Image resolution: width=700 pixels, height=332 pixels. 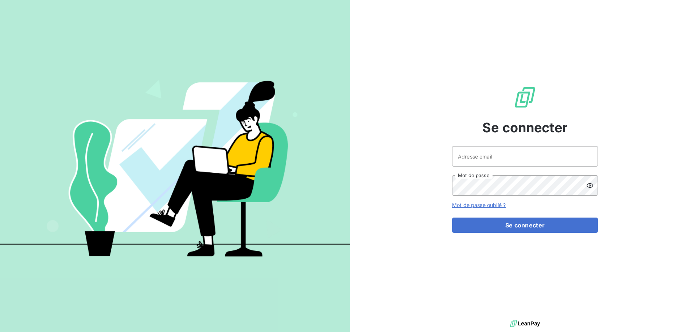 I want to click on img: logo, so click(x=525, y=324).